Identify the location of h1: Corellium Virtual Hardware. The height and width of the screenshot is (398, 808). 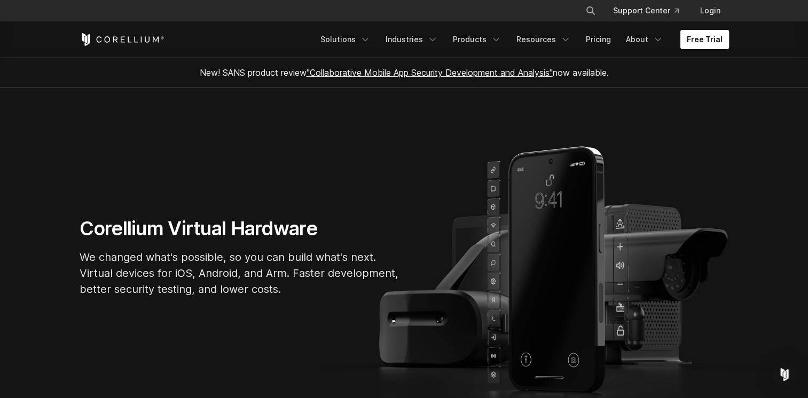
(240, 228).